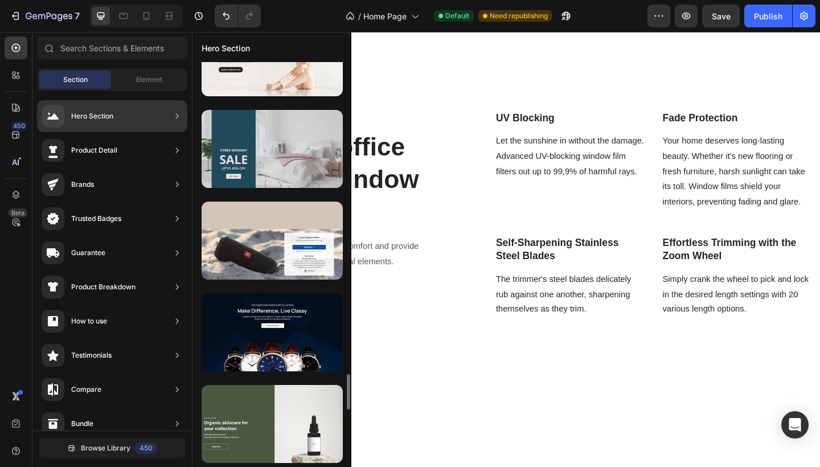  What do you see at coordinates (132, 242) in the screenshot?
I see `p: Encahnce your home's aesthetics and comfort and provide long-term protection against enviromental...` at bounding box center [132, 242].